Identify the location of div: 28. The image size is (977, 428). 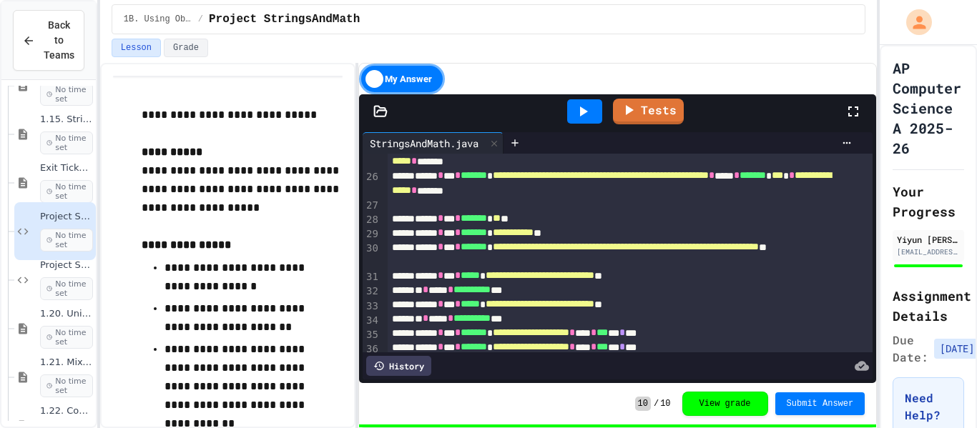
(371, 220).